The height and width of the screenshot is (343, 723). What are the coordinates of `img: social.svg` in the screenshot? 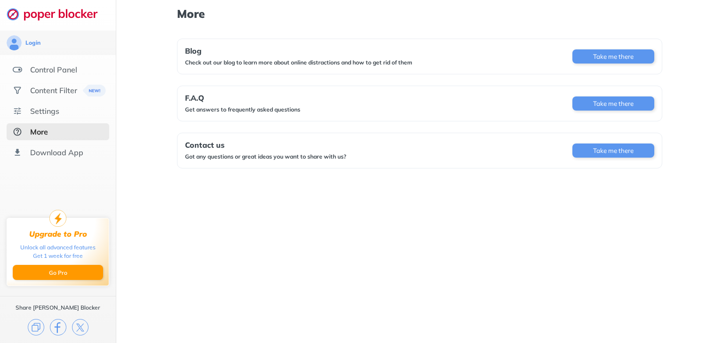 It's located at (17, 90).